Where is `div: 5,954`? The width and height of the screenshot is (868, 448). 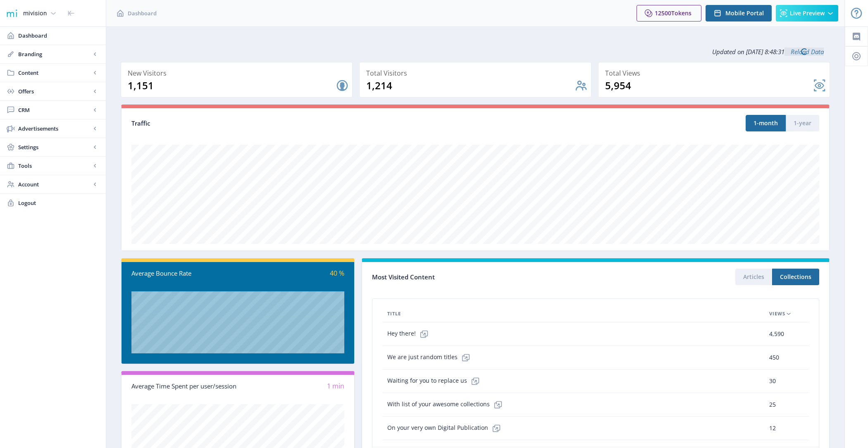
div: 5,954 is located at coordinates (709, 85).